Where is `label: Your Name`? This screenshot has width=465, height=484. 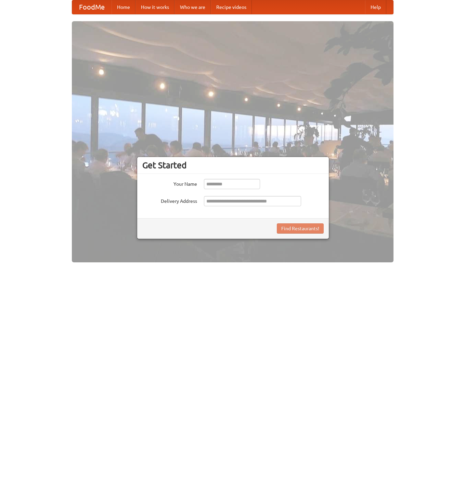
label: Your Name is located at coordinates (170, 183).